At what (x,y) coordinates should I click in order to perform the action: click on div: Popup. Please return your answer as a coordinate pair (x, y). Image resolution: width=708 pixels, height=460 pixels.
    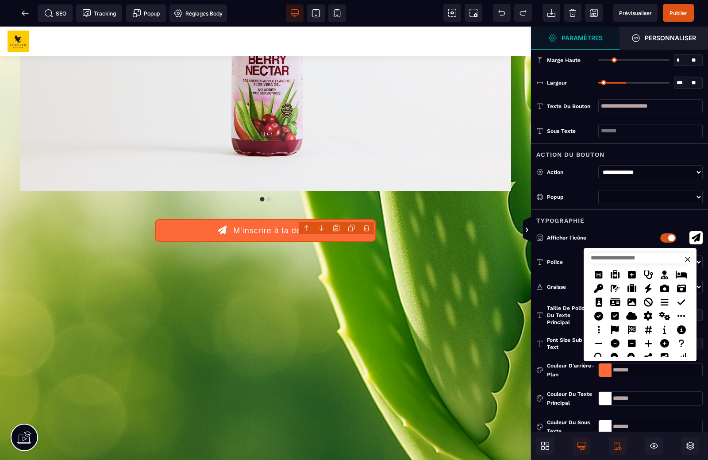
    Looking at the image, I should click on (570, 197).